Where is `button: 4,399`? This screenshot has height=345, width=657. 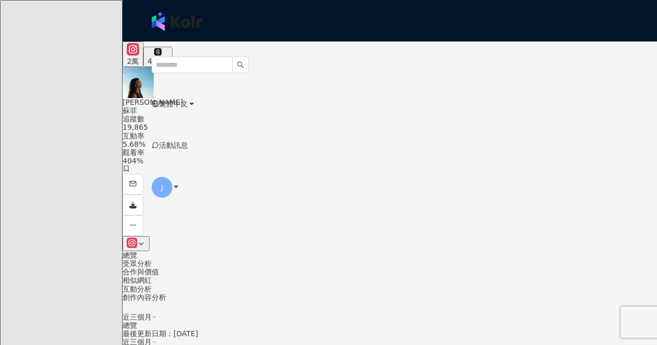 button: 4,399 is located at coordinates (158, 57).